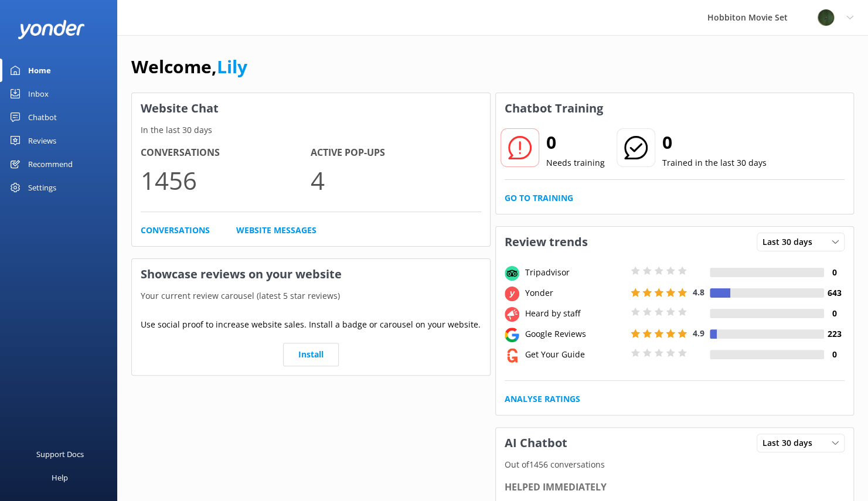 Image resolution: width=868 pixels, height=501 pixels. What do you see at coordinates (575, 354) in the screenshot?
I see `div: Get Your Guide` at bounding box center [575, 354].